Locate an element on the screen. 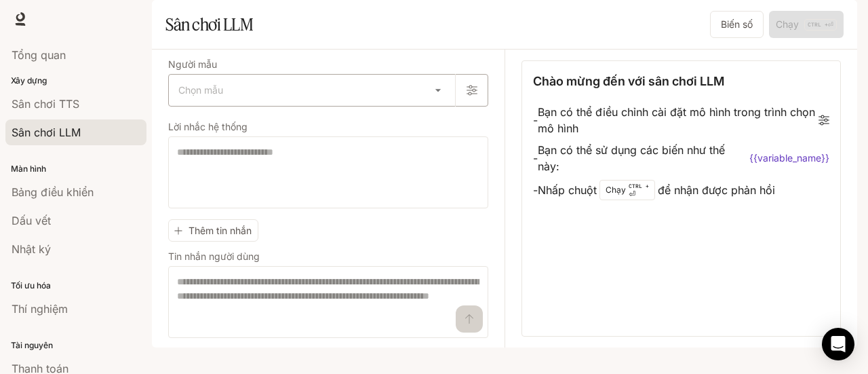  font: Người mẫu is located at coordinates (192, 63).